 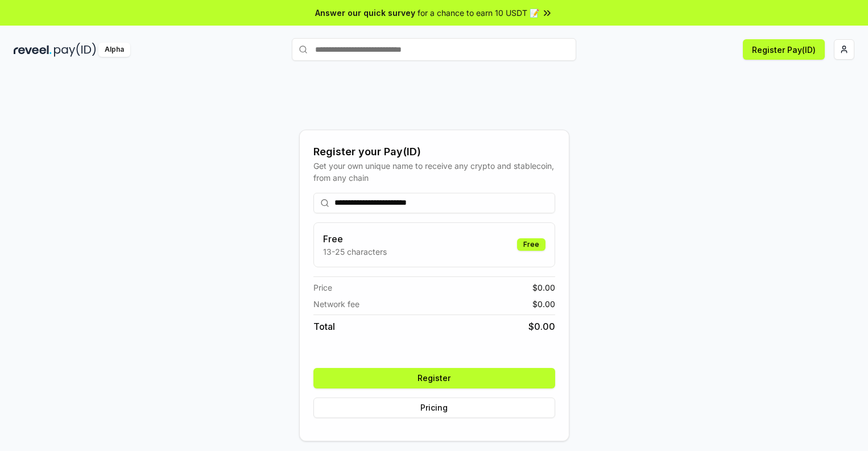 I want to click on div: Register your Pay(ID), so click(x=434, y=152).